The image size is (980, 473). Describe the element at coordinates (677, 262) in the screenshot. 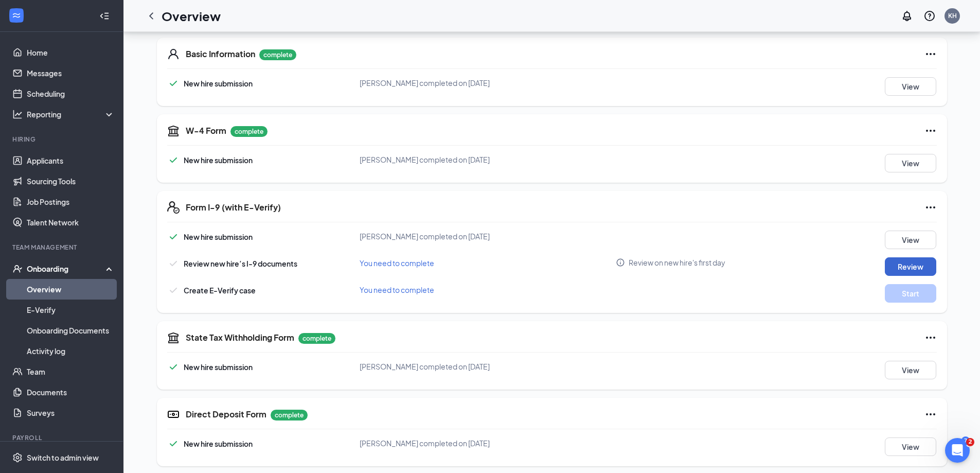

I see `span: Review on new hire's first day` at that location.